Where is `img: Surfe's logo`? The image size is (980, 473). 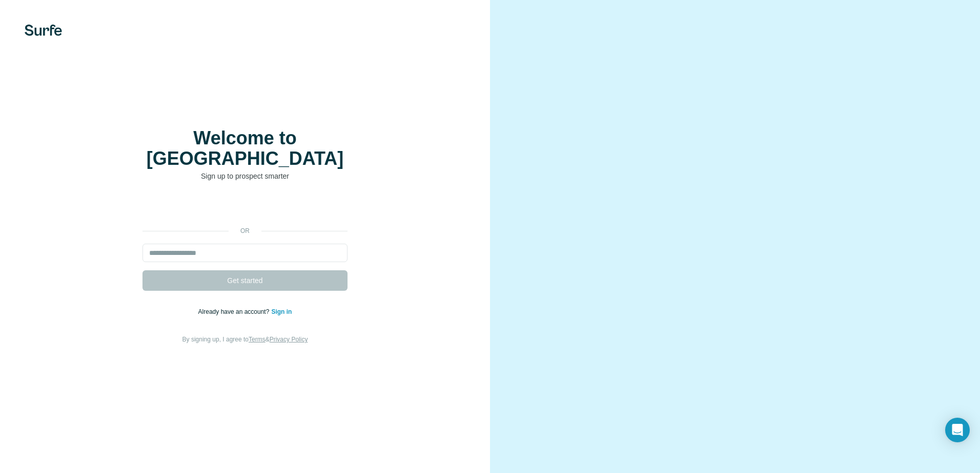 img: Surfe's logo is located at coordinates (43, 30).